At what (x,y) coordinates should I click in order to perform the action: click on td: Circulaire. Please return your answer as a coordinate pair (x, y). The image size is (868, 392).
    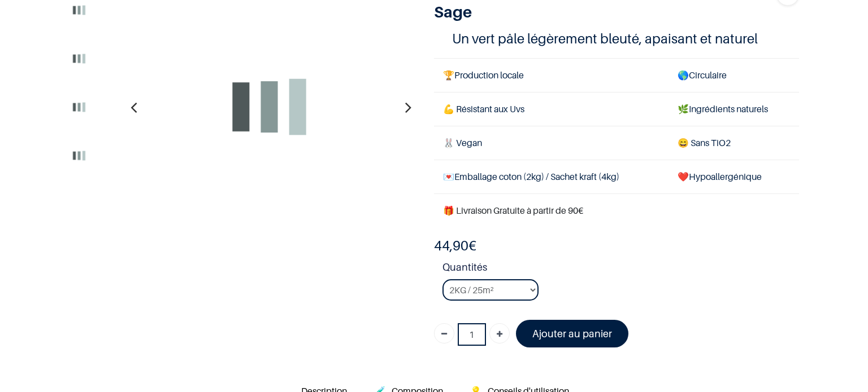
    Looking at the image, I should click on (733, 75).